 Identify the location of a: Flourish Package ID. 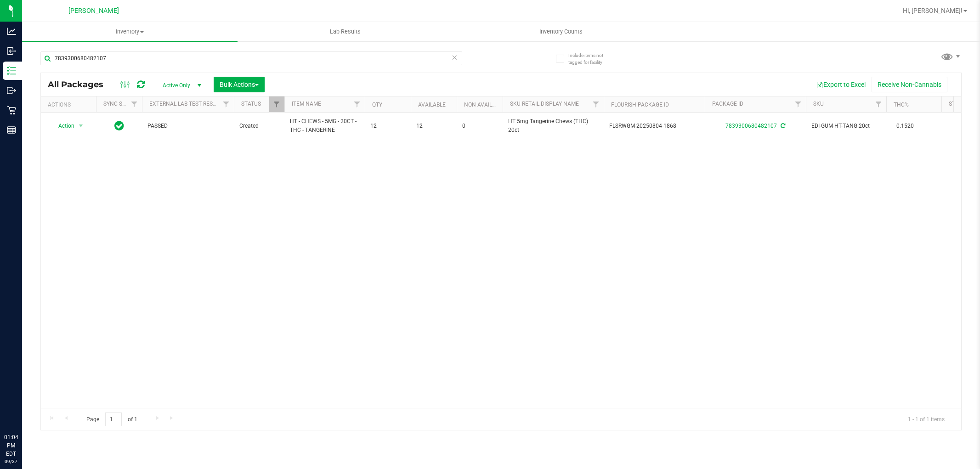
(640, 105).